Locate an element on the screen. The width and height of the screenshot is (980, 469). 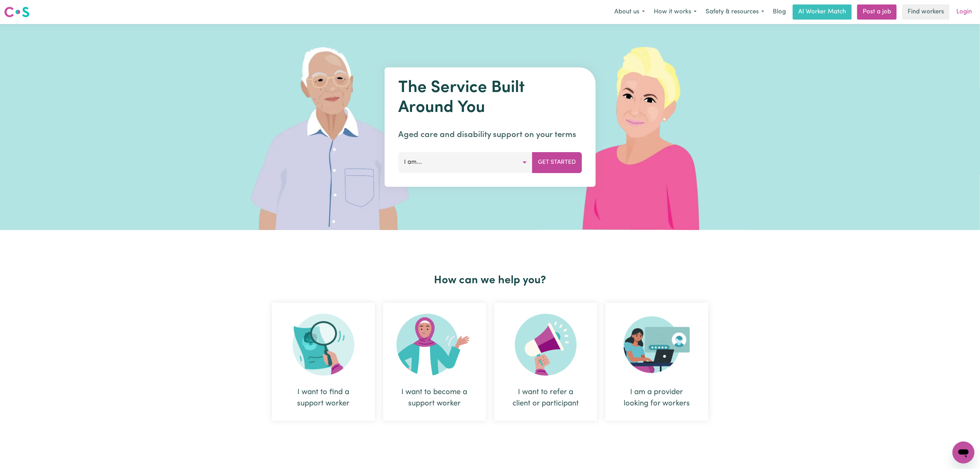
button: About us is located at coordinates (630, 12).